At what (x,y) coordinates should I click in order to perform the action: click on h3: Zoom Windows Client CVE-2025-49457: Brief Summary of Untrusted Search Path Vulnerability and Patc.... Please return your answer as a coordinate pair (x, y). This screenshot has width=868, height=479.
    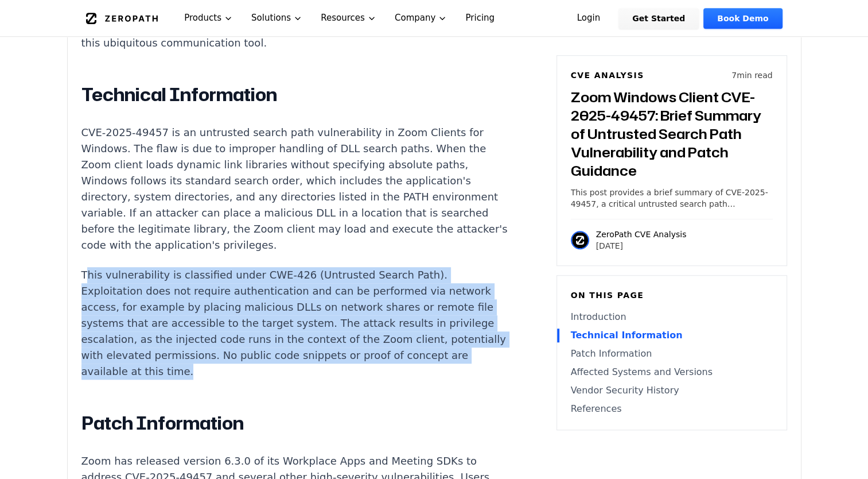
    Looking at the image, I should click on (672, 133).